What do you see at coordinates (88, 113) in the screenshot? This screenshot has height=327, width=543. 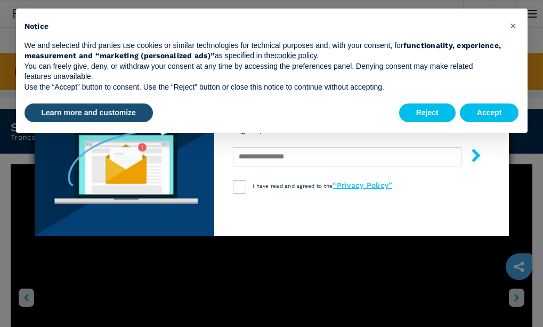 I see `button: Learn more and customize` at bounding box center [88, 113].